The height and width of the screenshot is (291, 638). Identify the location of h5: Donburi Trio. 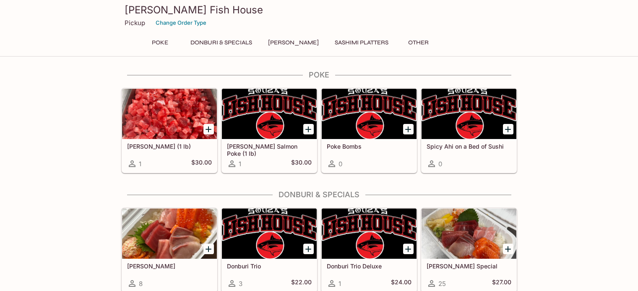
(269, 266).